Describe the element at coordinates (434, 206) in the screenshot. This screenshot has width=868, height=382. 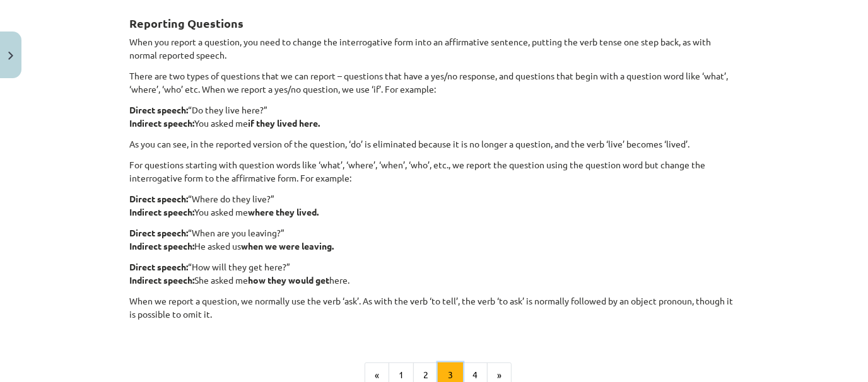
I see `p: “Where do they live?” You asked me` at that location.